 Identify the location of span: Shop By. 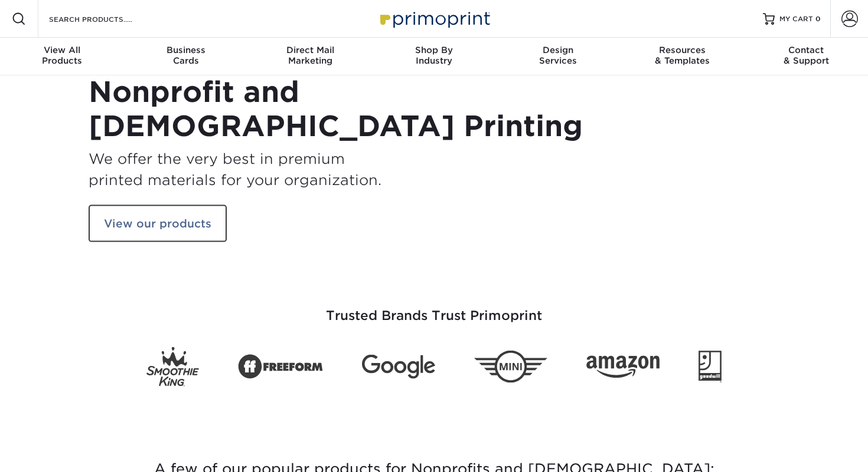
(434, 50).